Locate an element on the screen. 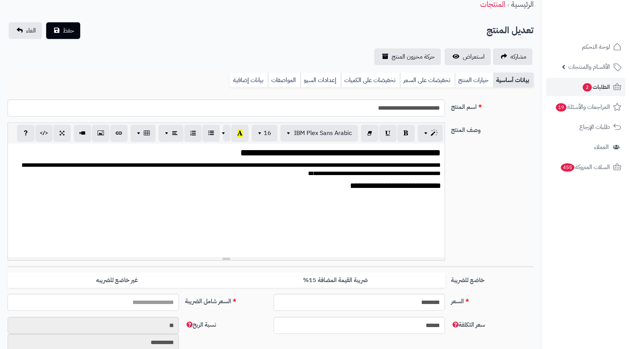  a: الطلبات2 is located at coordinates (586, 87).